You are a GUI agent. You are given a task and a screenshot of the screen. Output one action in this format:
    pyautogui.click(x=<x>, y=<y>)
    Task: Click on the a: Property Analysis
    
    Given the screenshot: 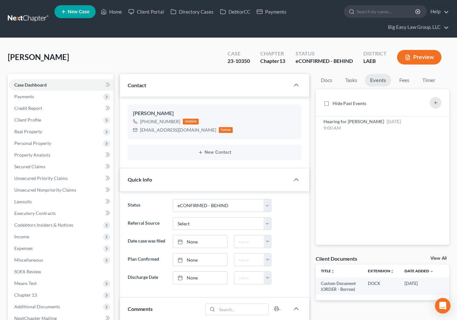 What is the action you would take?
    pyautogui.click(x=61, y=155)
    